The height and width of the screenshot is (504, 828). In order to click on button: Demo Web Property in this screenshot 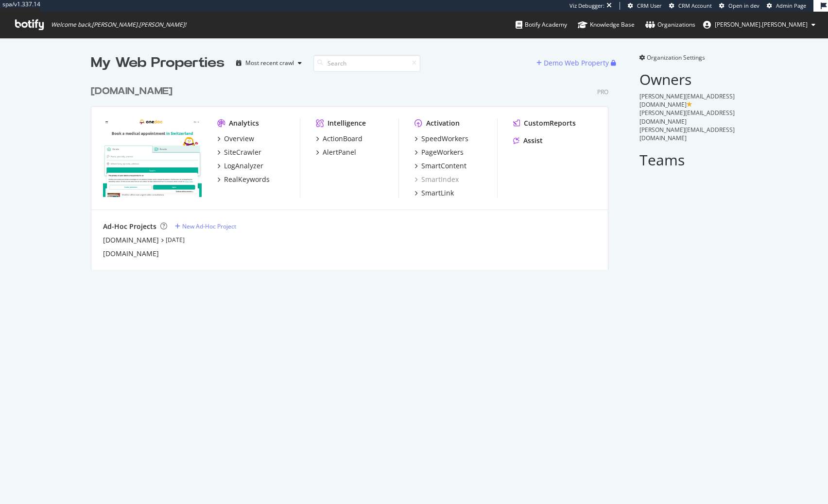, I will do `click(573, 63)`.